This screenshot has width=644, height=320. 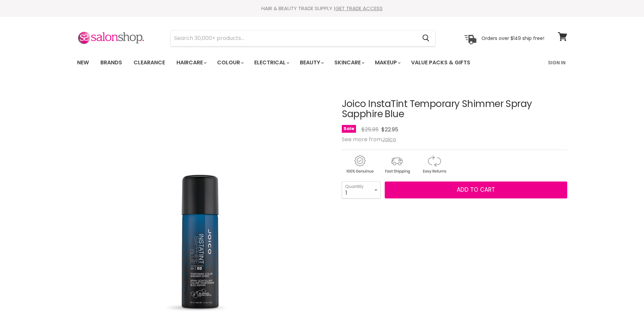 What do you see at coordinates (203, 208) in the screenshot?
I see `img: Joico InstaTint Temporary Shimmer Spray Sapphire Blue` at bounding box center [203, 208].